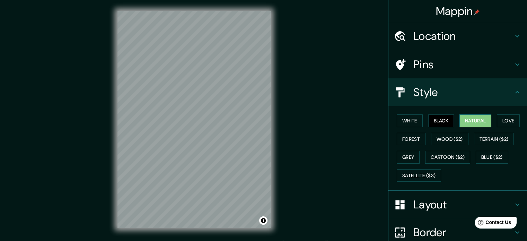 Image resolution: width=527 pixels, height=241 pixels. What do you see at coordinates (419, 175) in the screenshot?
I see `button: Satellite ($3)` at bounding box center [419, 175].